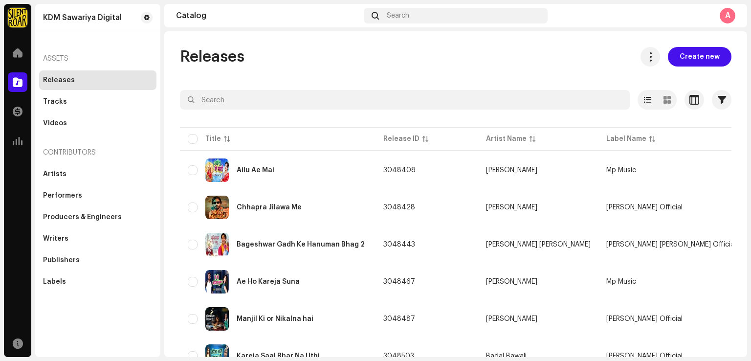 The width and height of the screenshot is (751, 361). Describe the element at coordinates (645, 356) in the screenshot. I see `span: Badal Bawali Official` at that location.